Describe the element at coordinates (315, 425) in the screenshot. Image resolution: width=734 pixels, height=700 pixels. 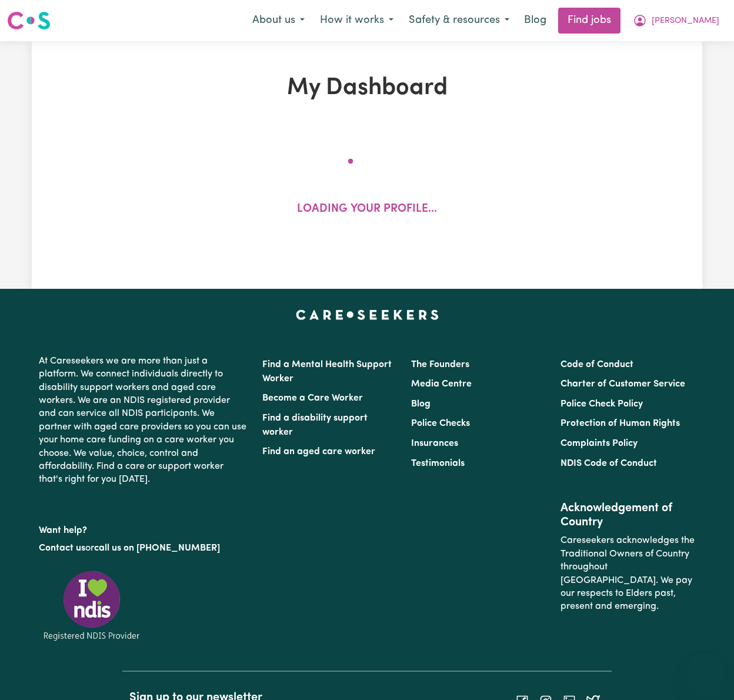
I see `a: Find a disability support worker` at that location.